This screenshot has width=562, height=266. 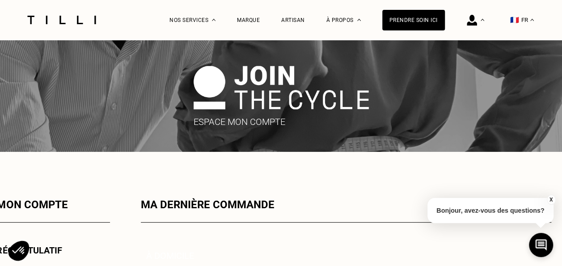 I want to click on div: Artisan, so click(x=293, y=20).